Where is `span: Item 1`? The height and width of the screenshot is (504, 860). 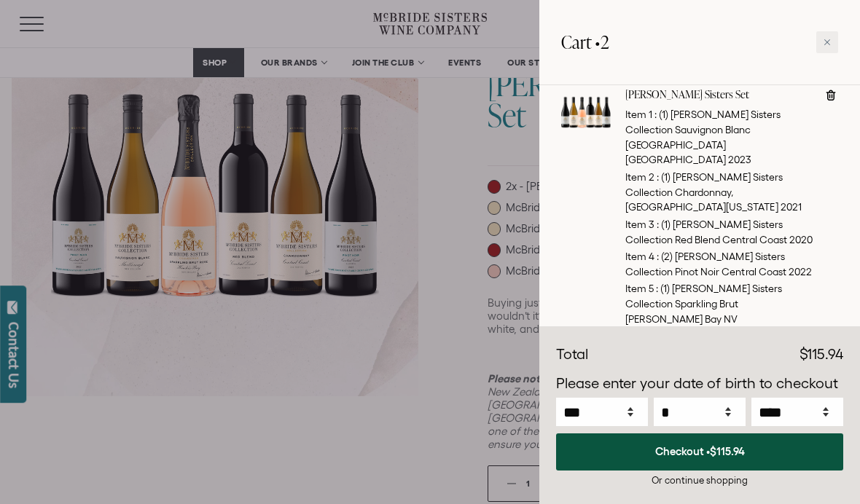
span: Item 1 is located at coordinates (639, 115).